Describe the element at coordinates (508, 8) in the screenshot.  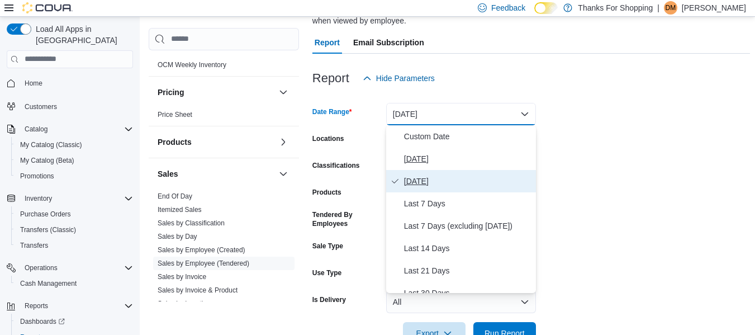
I see `span: Feedback` at that location.